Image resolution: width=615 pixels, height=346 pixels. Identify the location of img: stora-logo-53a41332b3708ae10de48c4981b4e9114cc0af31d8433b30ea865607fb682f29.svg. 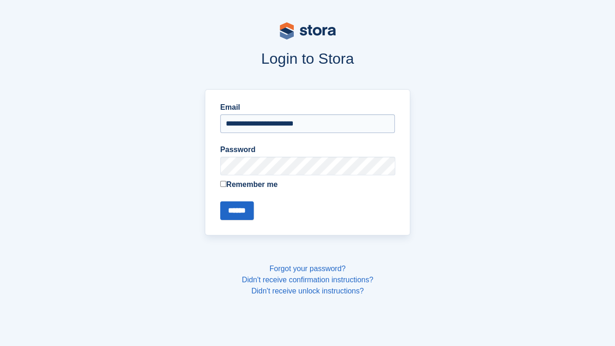
(308, 31).